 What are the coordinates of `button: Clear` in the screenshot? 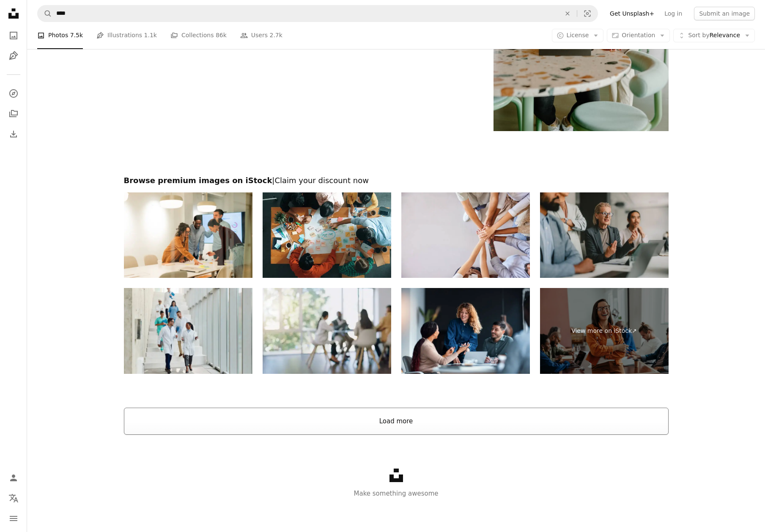 It's located at (568, 14).